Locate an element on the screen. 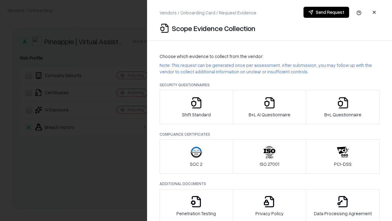 Image resolution: width=392 pixels, height=221 pixels. p: SOC 2 is located at coordinates (196, 164).